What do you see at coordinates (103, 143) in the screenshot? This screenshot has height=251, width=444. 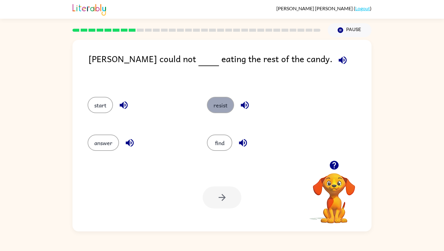 I see `button: answer` at bounding box center [103, 143].